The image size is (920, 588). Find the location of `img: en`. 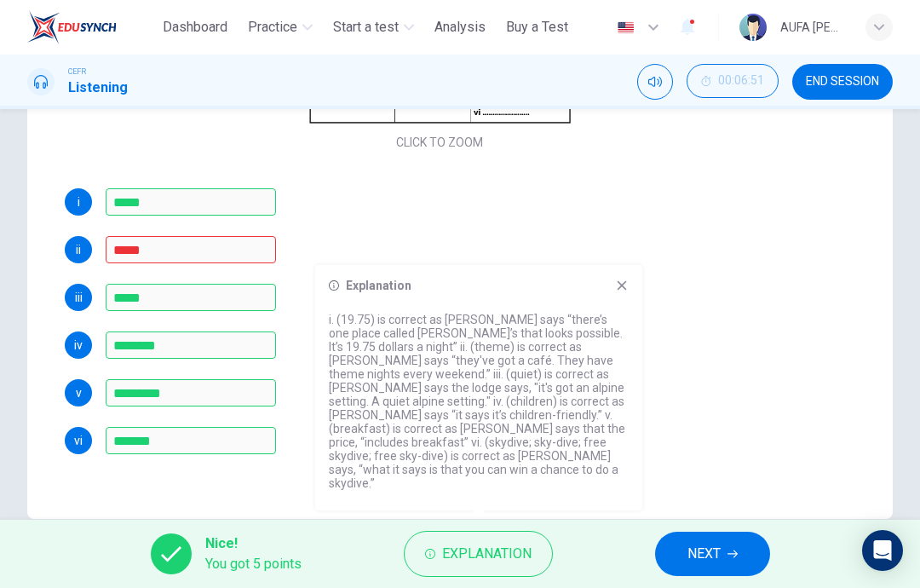

img: en is located at coordinates (625, 27).